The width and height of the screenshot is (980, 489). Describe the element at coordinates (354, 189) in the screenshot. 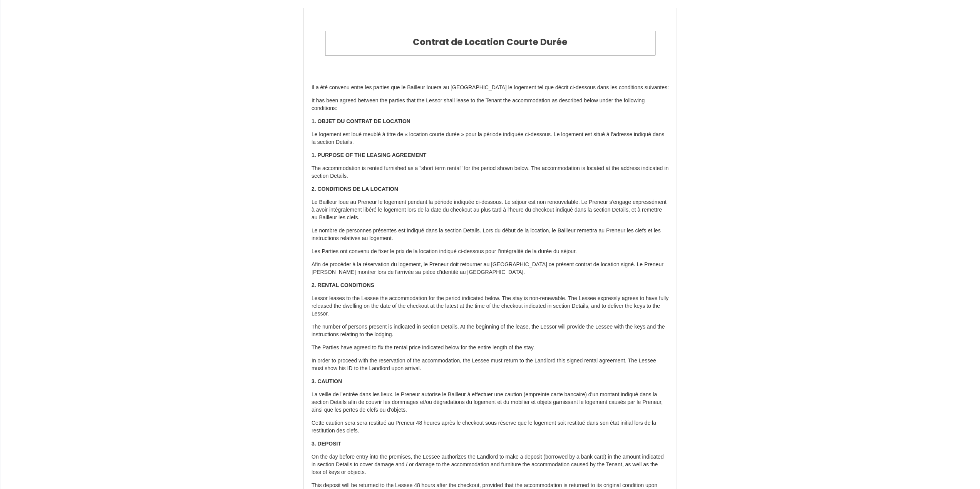

I see `strong: 2. CONDITIONS DE LA LOCATION` at that location.